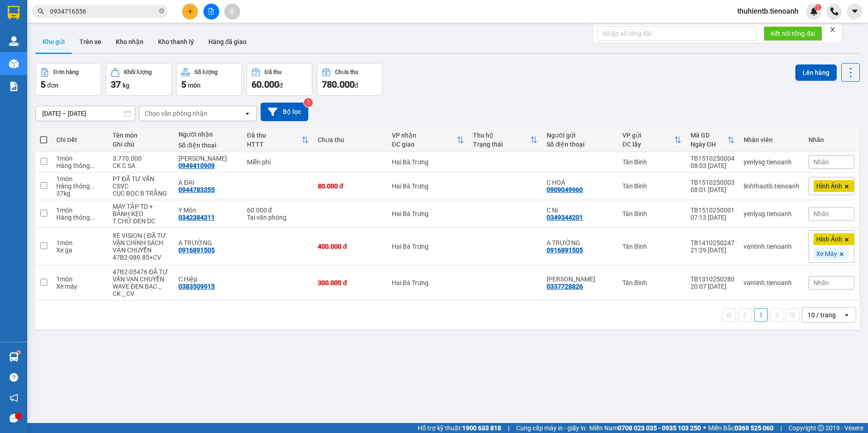  I want to click on span: aim, so click(232, 12).